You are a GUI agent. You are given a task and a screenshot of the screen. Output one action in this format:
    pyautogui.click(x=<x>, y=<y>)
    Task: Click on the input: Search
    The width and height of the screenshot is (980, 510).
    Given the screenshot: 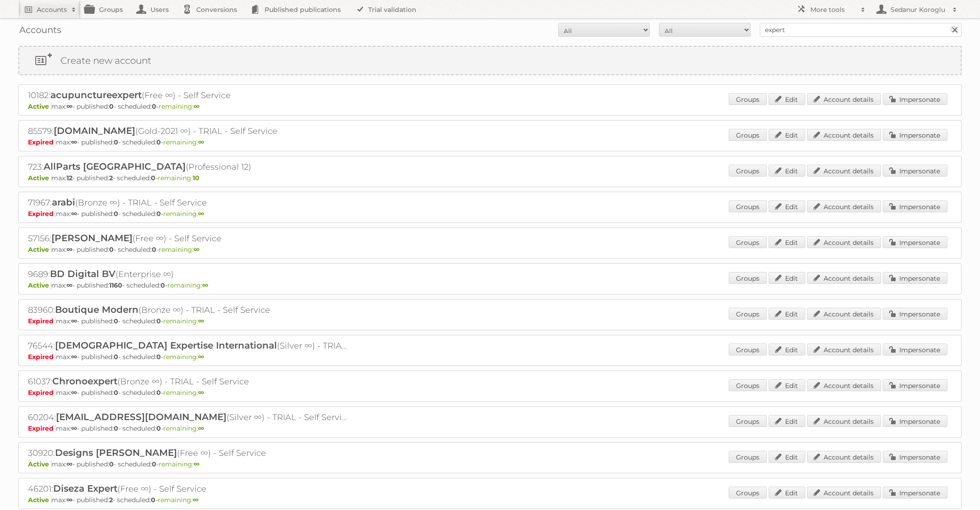 What is the action you would take?
    pyautogui.click(x=954, y=30)
    